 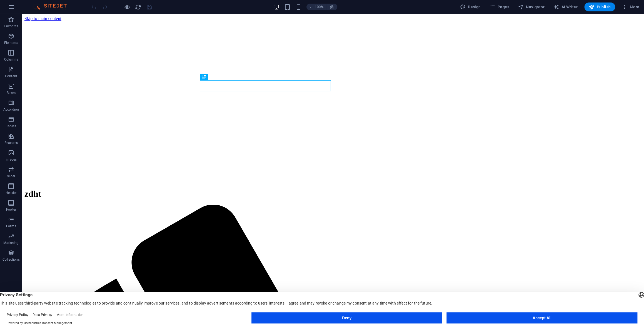 I want to click on button: Click here to leave preview mode and continue editing, so click(x=127, y=7).